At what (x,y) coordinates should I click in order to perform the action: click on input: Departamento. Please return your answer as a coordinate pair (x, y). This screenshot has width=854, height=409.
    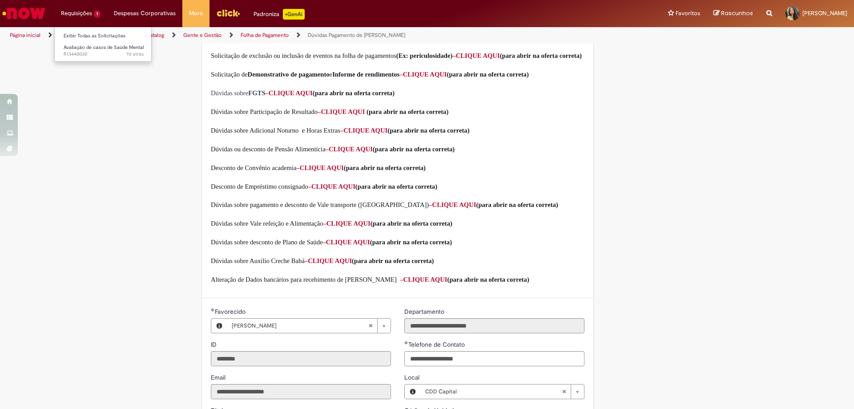
    Looking at the image, I should click on (494, 326).